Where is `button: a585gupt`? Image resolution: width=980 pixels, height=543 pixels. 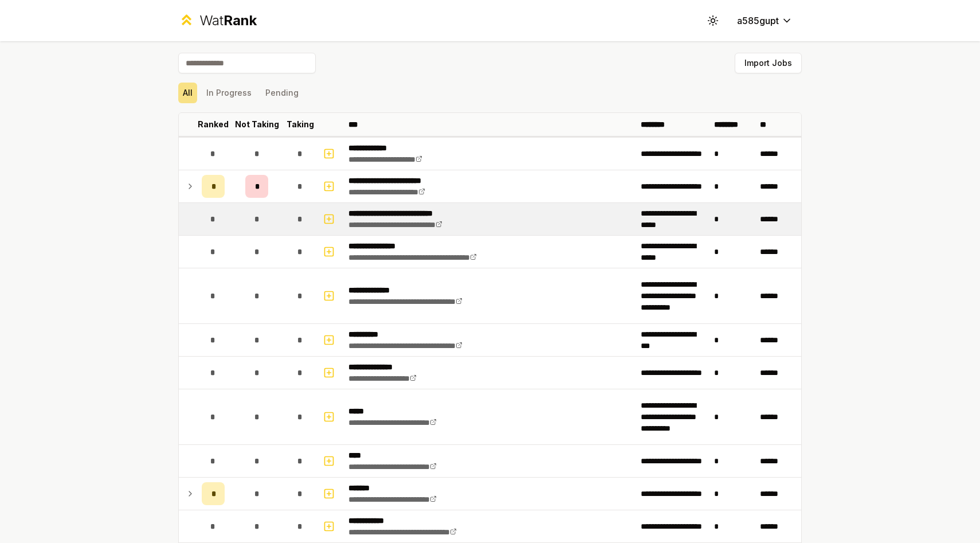
button: a585gupt is located at coordinates (765, 21).